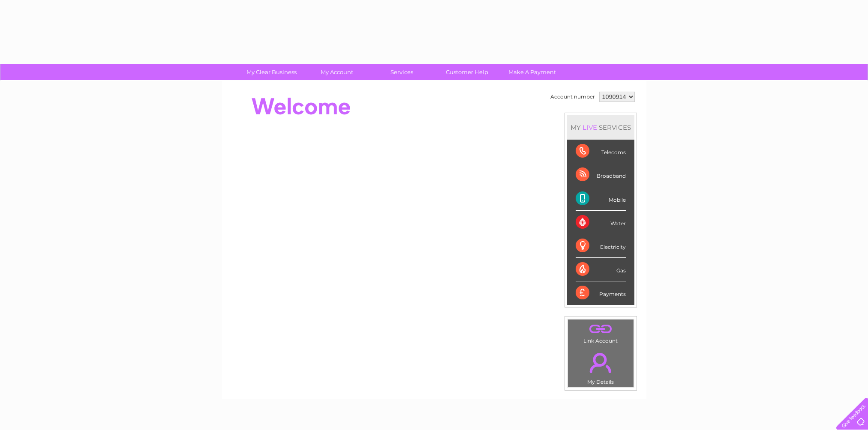 The image size is (868, 430). Describe the element at coordinates (271, 72) in the screenshot. I see `a: My Clear Business` at that location.